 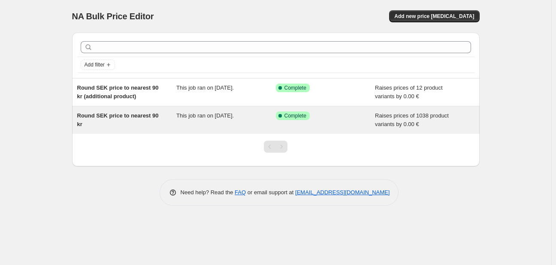 What do you see at coordinates (98, 65) in the screenshot?
I see `button: Add filter` at bounding box center [98, 65].